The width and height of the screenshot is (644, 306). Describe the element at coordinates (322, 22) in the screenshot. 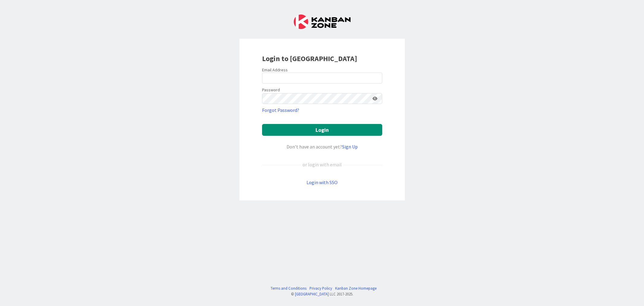

I see `img: Kanban Zone` at that location.